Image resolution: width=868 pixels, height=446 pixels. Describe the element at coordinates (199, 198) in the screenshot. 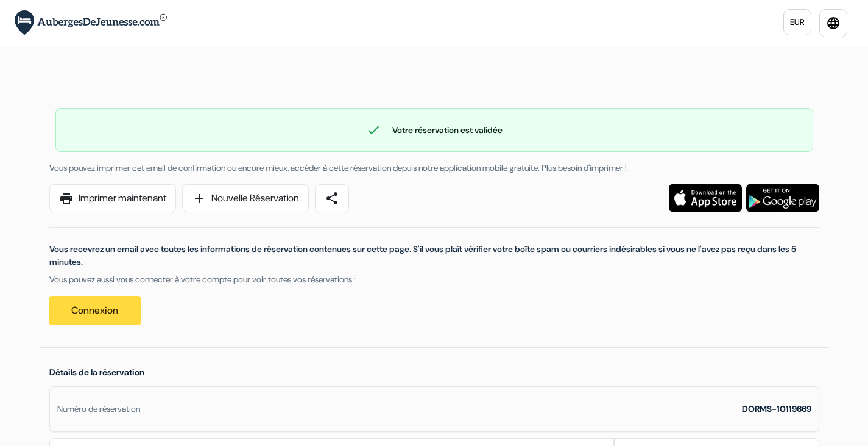

I see `span: add` at that location.